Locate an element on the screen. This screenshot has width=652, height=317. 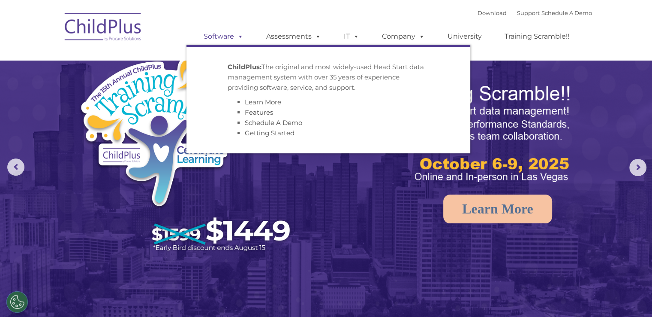
a: Software is located at coordinates (223, 36).